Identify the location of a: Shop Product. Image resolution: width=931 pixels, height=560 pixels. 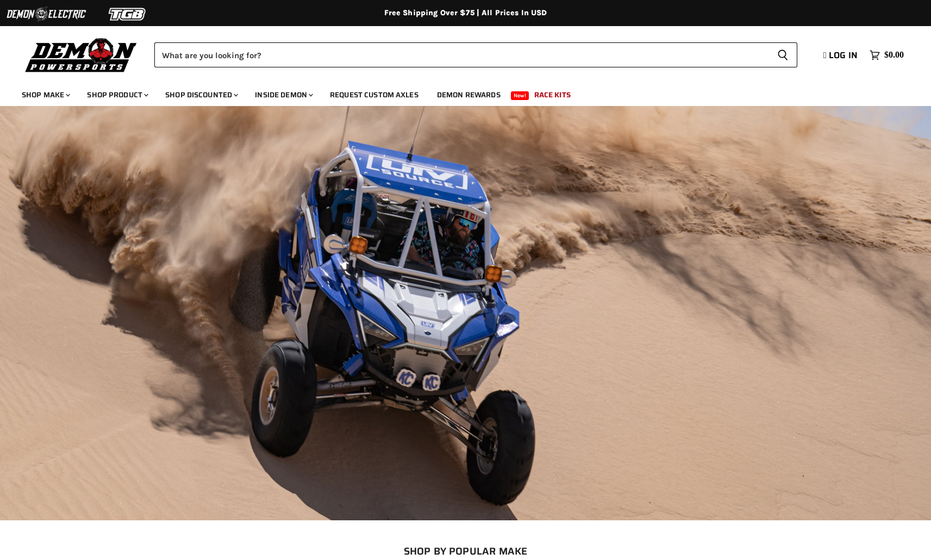
(117, 95).